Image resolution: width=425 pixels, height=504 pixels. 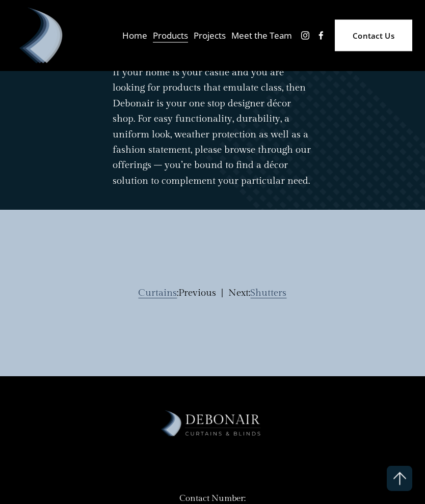 I want to click on a: Shutters, so click(x=268, y=293).